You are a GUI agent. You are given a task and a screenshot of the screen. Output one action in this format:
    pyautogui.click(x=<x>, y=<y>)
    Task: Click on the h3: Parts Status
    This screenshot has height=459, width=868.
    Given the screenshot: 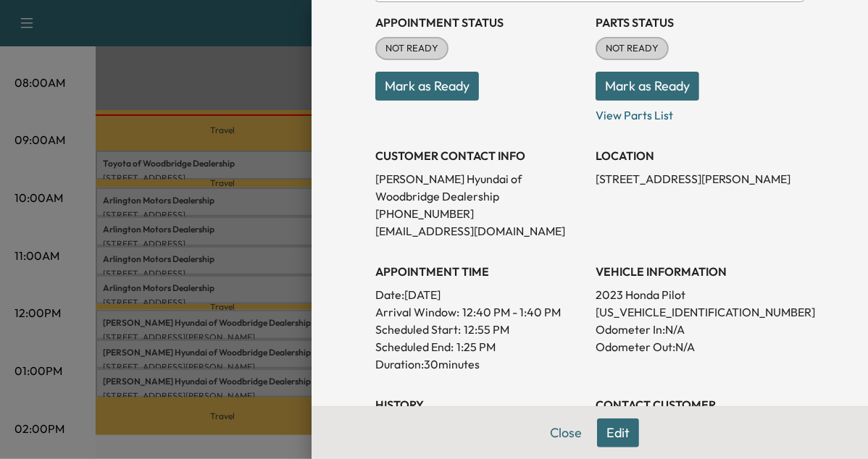 What is the action you would take?
    pyautogui.click(x=701, y=22)
    